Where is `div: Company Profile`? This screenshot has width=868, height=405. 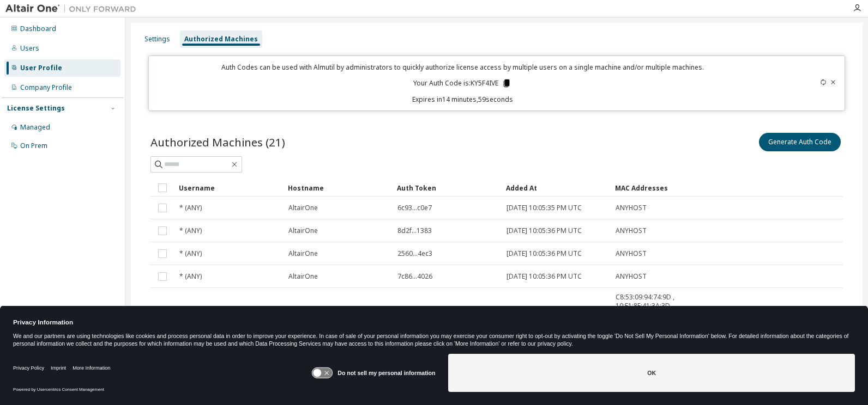
div: Company Profile is located at coordinates (46, 88).